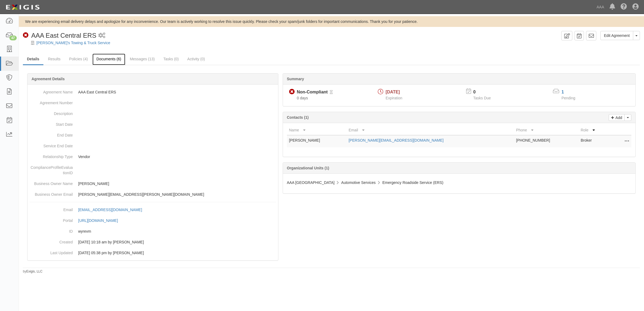 The width and height of the screenshot is (644, 311). Describe the element at coordinates (196, 59) in the screenshot. I see `a: Activity (0)` at that location.